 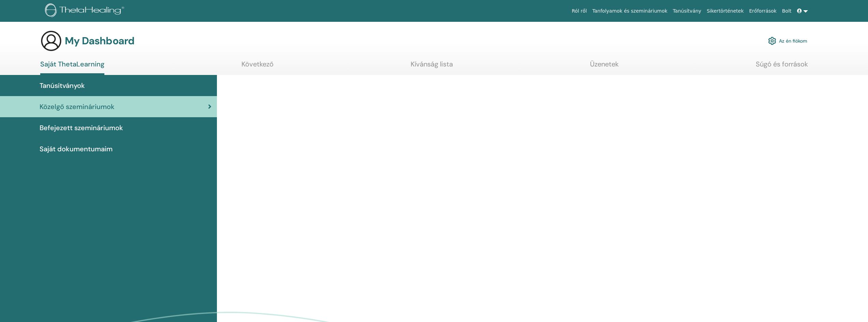 I want to click on h3: My Dashboard, so click(x=99, y=41).